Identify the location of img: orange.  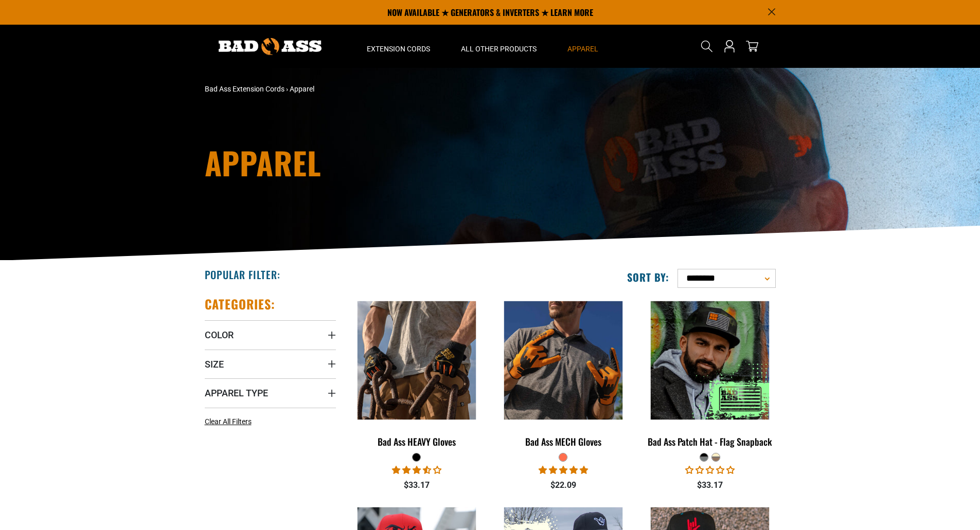
(564, 361).